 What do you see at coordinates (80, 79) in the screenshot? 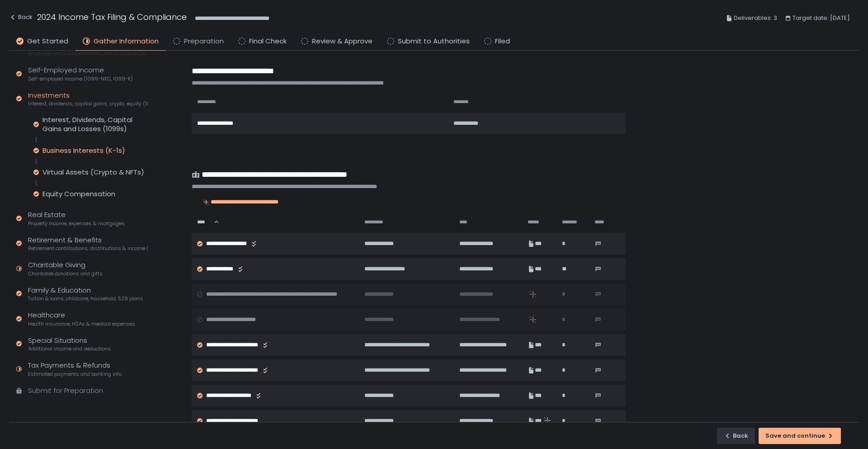
I see `span: Self-employed income (1099-NEC, 1099-K)` at bounding box center [80, 79].